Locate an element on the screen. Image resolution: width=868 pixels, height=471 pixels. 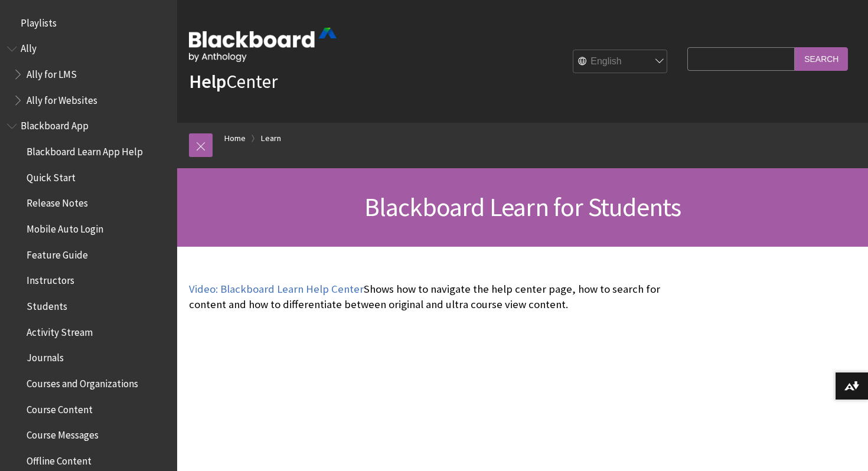
span: Blackboard Learn for Students is located at coordinates (522, 206).